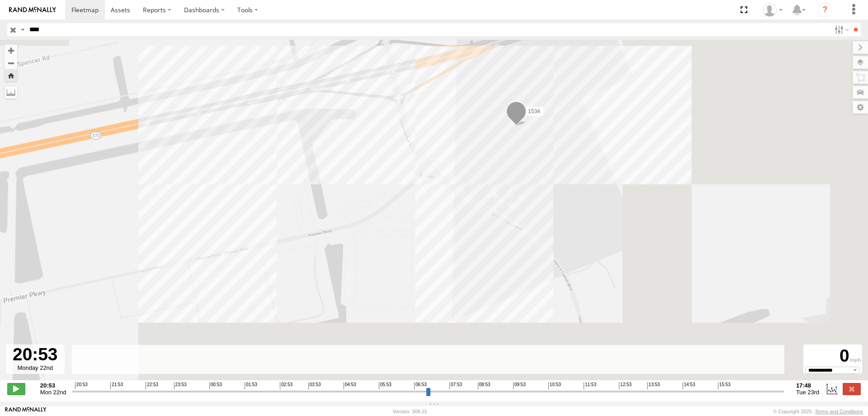 The image size is (868, 416). What do you see at coordinates (833, 356) in the screenshot?
I see `div: 0` at bounding box center [833, 356].